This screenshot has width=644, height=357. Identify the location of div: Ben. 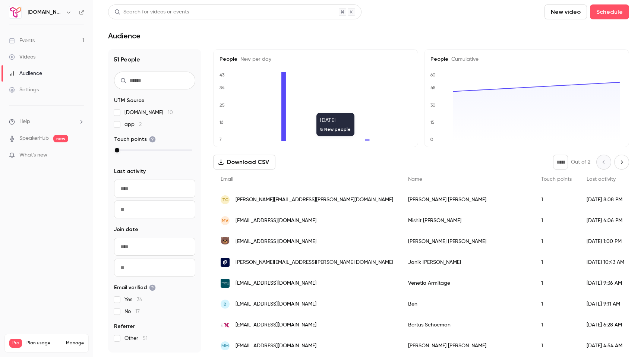
(467, 304).